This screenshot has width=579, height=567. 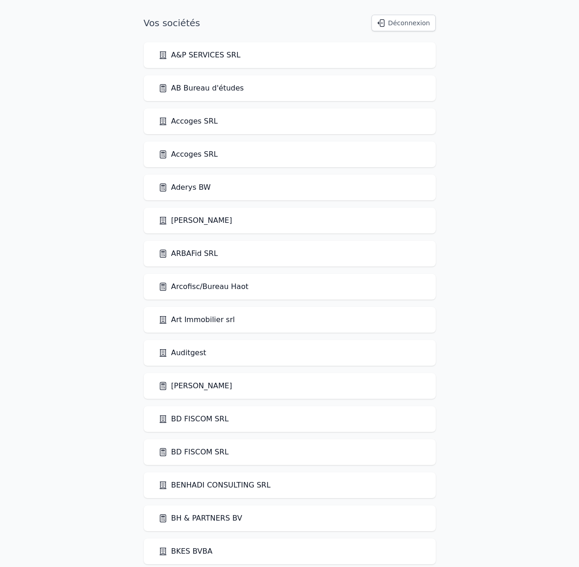 I want to click on h1: Vos sociétés, so click(x=172, y=23).